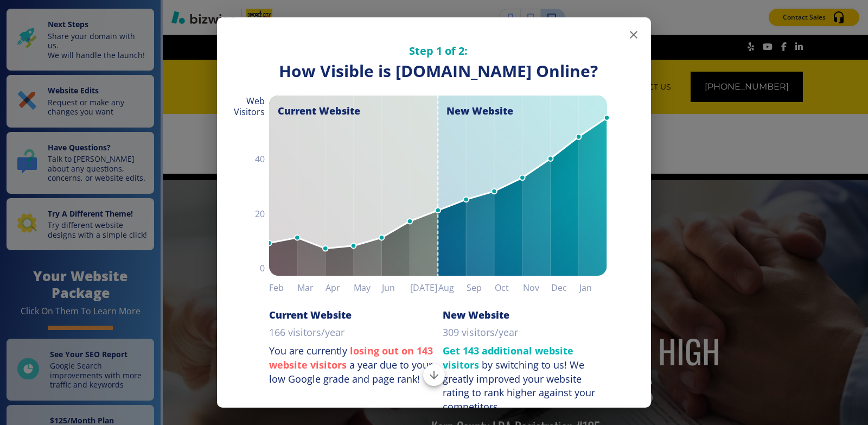 This screenshot has width=868, height=425. I want to click on h6: Jun, so click(396, 288).